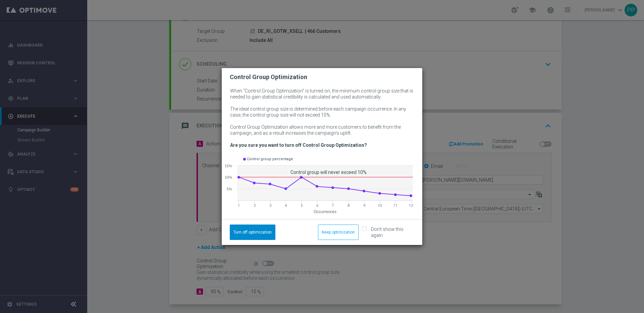 The image size is (644, 313). I want to click on text: 15%, so click(229, 166).